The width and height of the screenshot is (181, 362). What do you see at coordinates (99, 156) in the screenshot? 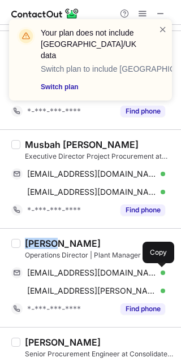
I see `div: Executive Director Project Procurement at ALDAR` at bounding box center [99, 156].